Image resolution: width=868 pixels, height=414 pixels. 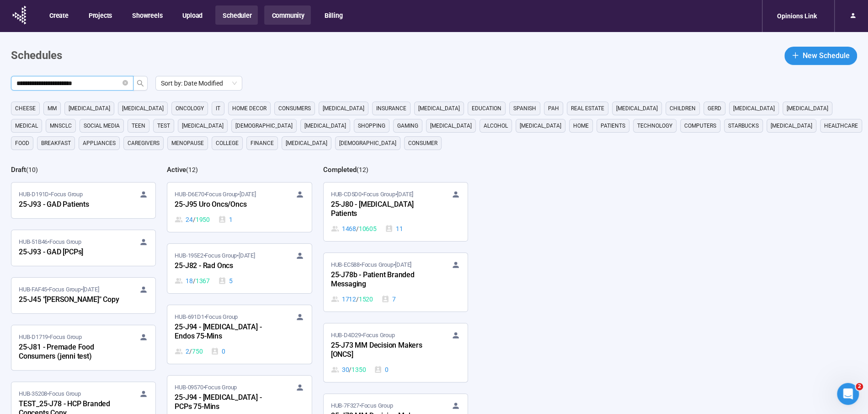 What do you see at coordinates (487, 108) in the screenshot?
I see `span: education` at bounding box center [487, 108].